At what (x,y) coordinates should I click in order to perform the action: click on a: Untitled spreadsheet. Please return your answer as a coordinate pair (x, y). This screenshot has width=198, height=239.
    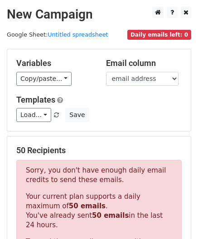
    Looking at the image, I should click on (77, 34).